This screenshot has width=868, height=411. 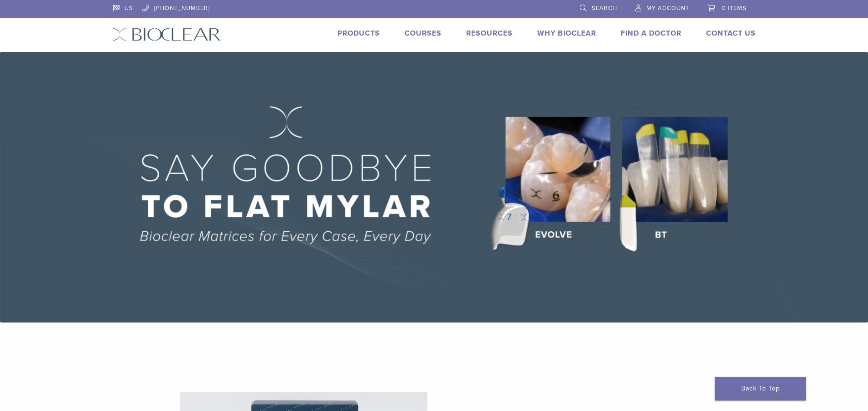 I want to click on p: Visit our promotions page:, so click(x=134, y=343).